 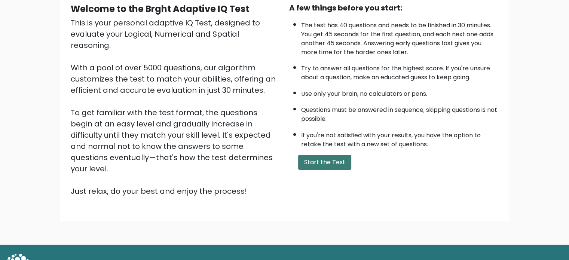 What do you see at coordinates (400, 113) in the screenshot?
I see `li: Questions must be answered in sequence; skipping questions is not possible.` at bounding box center [400, 113].